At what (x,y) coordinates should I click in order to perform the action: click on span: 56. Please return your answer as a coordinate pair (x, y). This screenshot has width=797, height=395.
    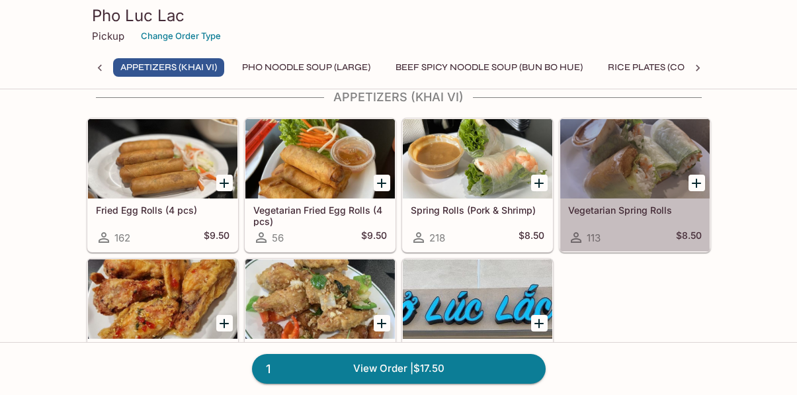
    Looking at the image, I should click on (278, 238).